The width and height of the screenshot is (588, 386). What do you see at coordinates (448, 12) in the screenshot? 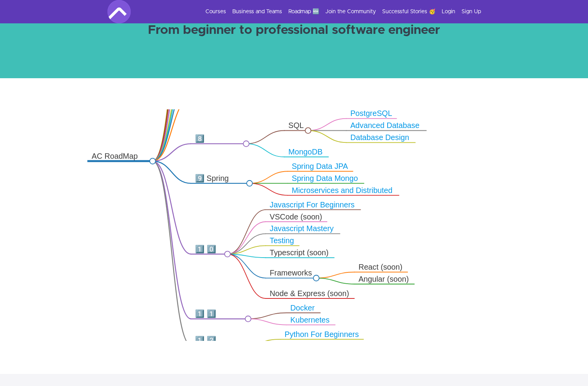
I see `a: Login` at bounding box center [448, 12].